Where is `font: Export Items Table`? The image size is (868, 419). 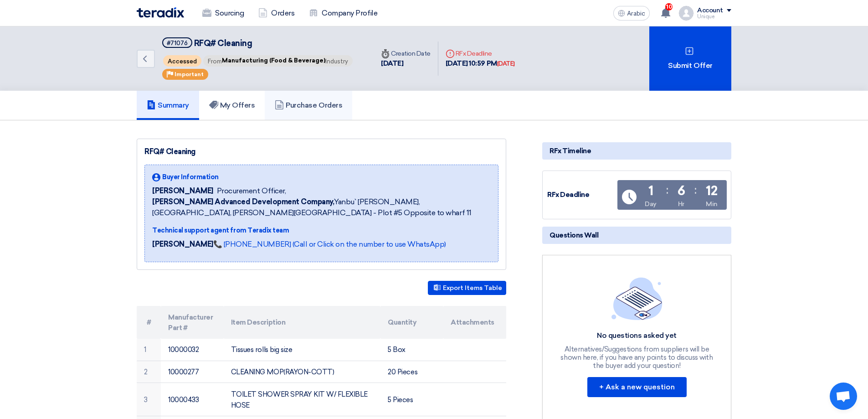
font: Export Items Table is located at coordinates (473, 287).